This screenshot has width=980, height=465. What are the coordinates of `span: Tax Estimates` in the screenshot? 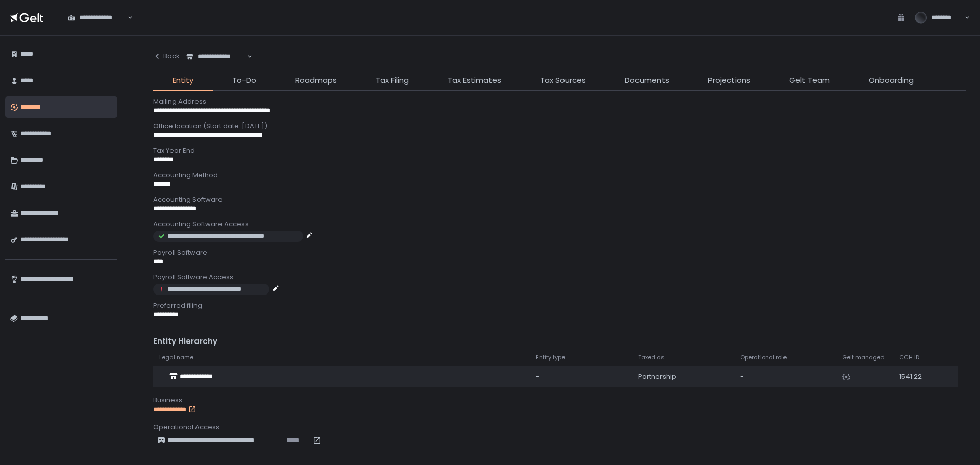 It's located at (474, 80).